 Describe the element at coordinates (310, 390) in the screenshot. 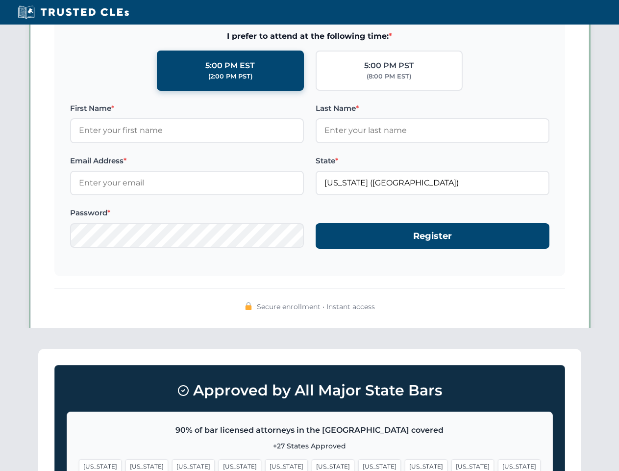

I see `h3: Approved by All Major State Bars` at that location.